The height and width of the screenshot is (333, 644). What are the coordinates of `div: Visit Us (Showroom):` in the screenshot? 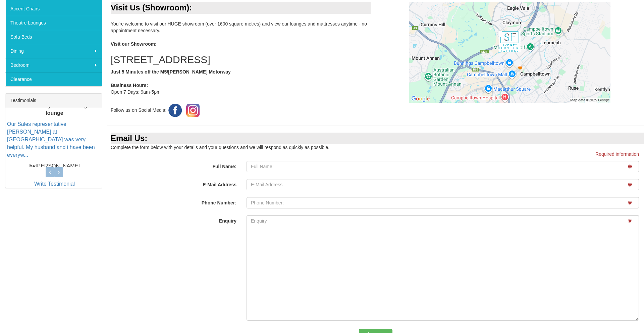 It's located at (241, 8).